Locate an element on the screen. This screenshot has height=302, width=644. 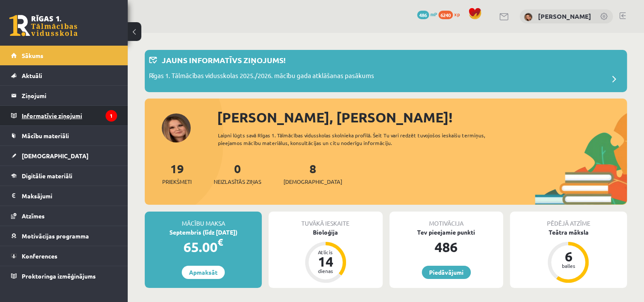
div: 65.00 is located at coordinates (203, 246).